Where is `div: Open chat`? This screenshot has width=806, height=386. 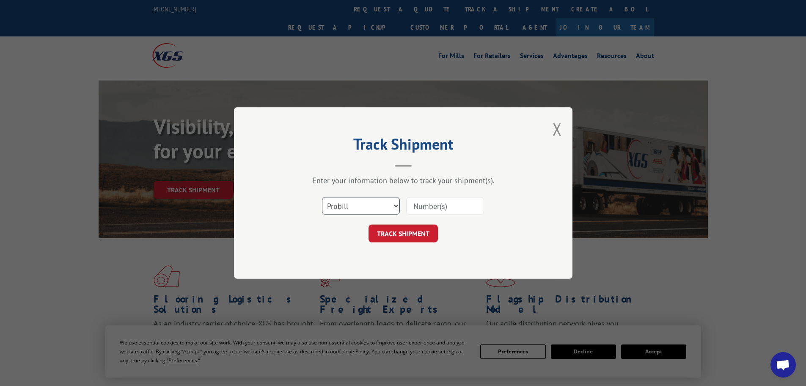 div: Open chat is located at coordinates (784, 364).